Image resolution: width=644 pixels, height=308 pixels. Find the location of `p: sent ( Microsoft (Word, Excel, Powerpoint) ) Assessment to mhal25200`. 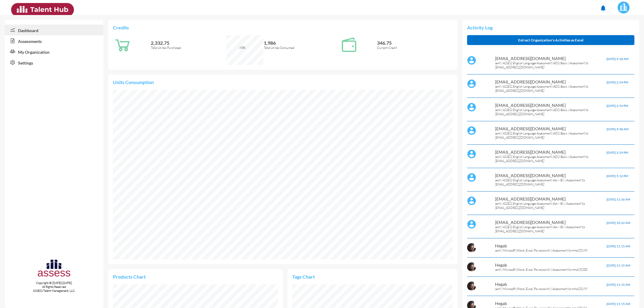

p: sent ( Microsoft (Word, Excel, Powerpoint) ) Assessment to mhal25200 is located at coordinates (551, 270).